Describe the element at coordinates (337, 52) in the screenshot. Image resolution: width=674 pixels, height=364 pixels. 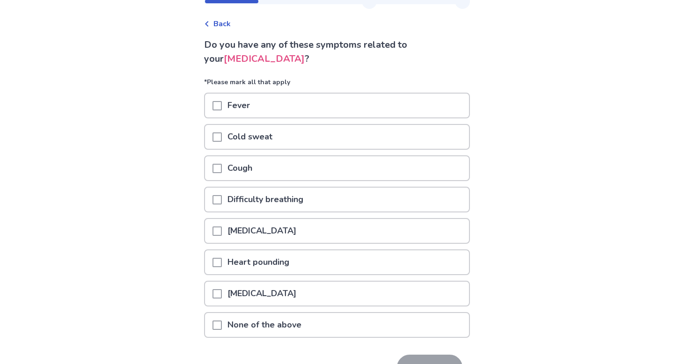
I see `p: Do you have any of these symptoms related to your ?` at that location.